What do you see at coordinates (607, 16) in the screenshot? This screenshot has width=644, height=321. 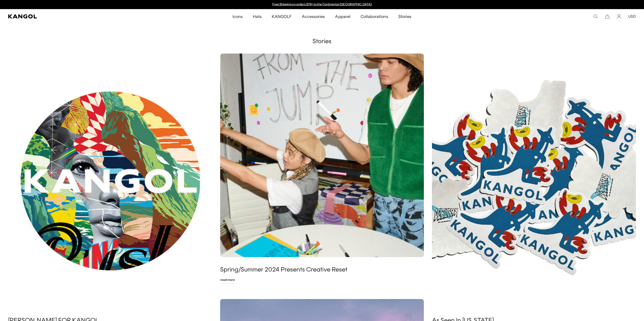 I see `button: Cart` at bounding box center [607, 16].